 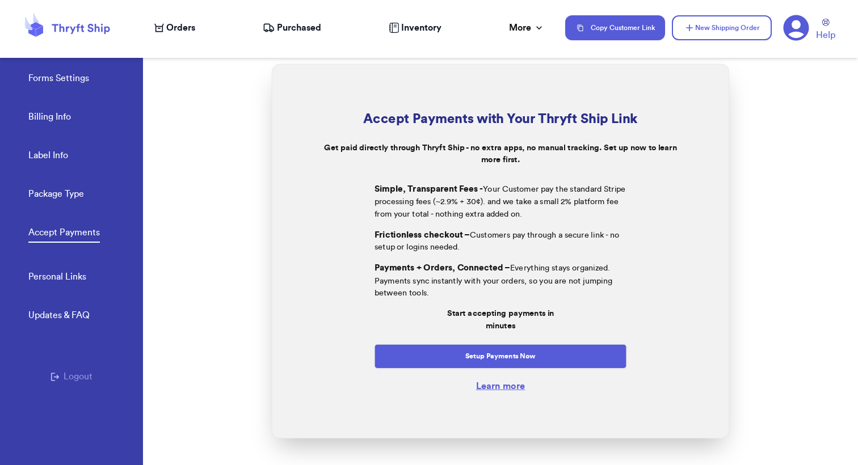 What do you see at coordinates (501, 280) in the screenshot?
I see `p: Everything stays organized. Payments sync instantly with your orders, so you are not jumping betw...` at bounding box center [501, 280].